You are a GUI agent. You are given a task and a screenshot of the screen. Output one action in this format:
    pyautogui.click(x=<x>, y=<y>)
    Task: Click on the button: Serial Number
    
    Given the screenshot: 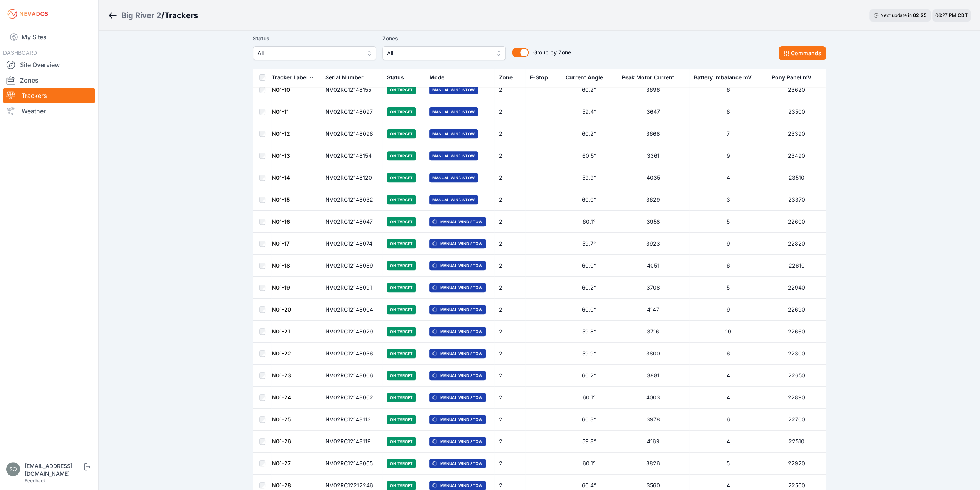 What is the action you would take?
    pyautogui.click(x=348, y=78)
    